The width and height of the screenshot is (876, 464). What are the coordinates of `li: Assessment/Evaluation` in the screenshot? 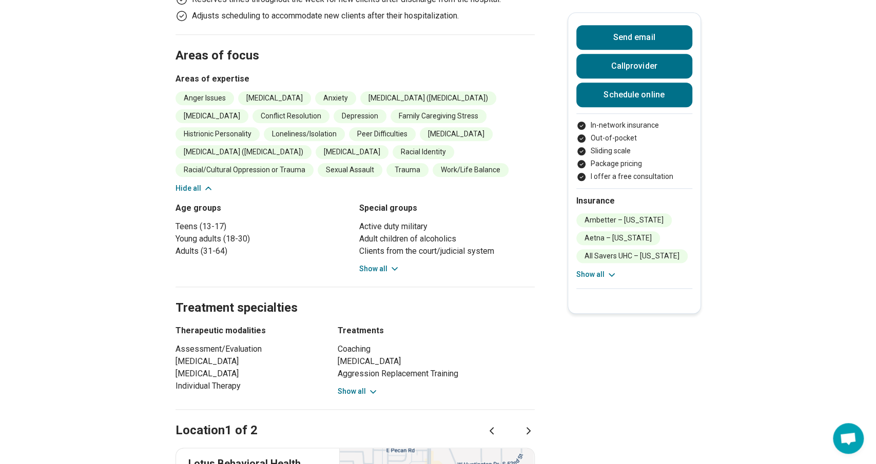 It's located at (247, 349).